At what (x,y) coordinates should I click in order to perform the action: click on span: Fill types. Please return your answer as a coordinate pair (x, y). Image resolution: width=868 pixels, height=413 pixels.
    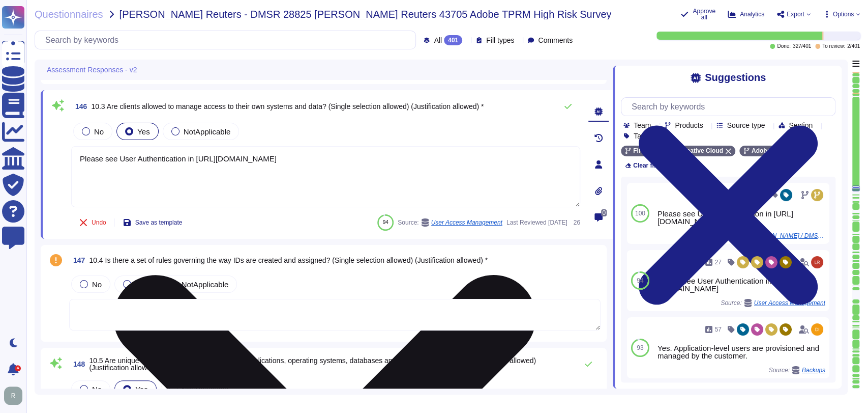
    Looking at the image, I should click on (500, 40).